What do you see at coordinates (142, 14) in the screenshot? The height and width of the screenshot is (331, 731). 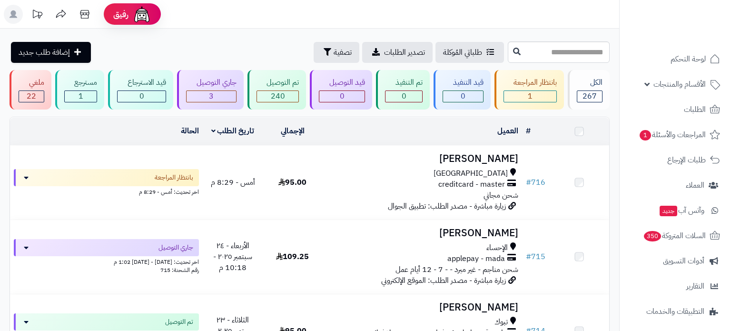 I see `img: ai-face.png` at bounding box center [142, 14].